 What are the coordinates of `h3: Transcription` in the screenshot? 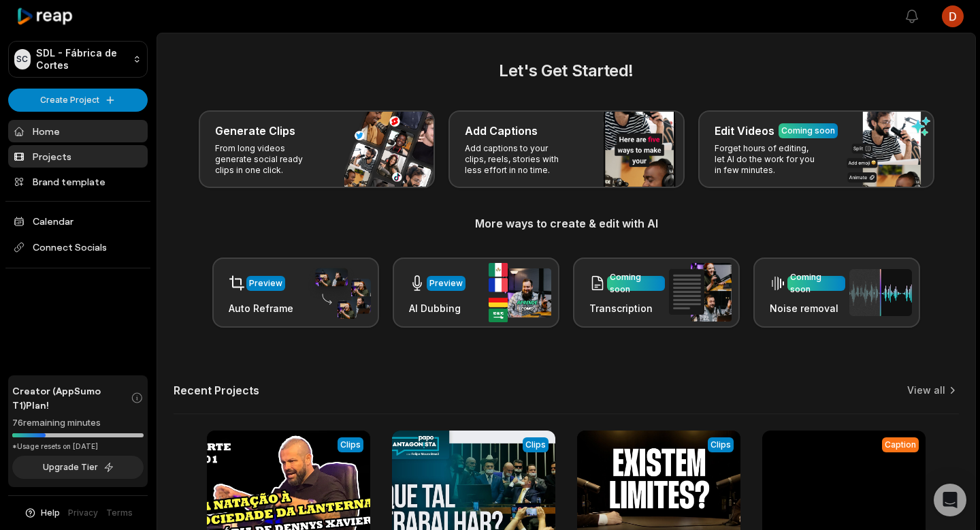 It's located at (627, 307).